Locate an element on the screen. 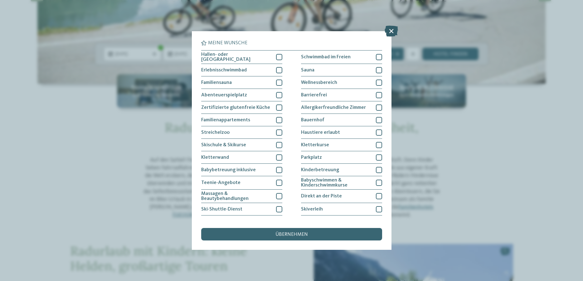 This screenshot has width=583, height=281. span: Abenteuerspielplatz is located at coordinates (224, 95).